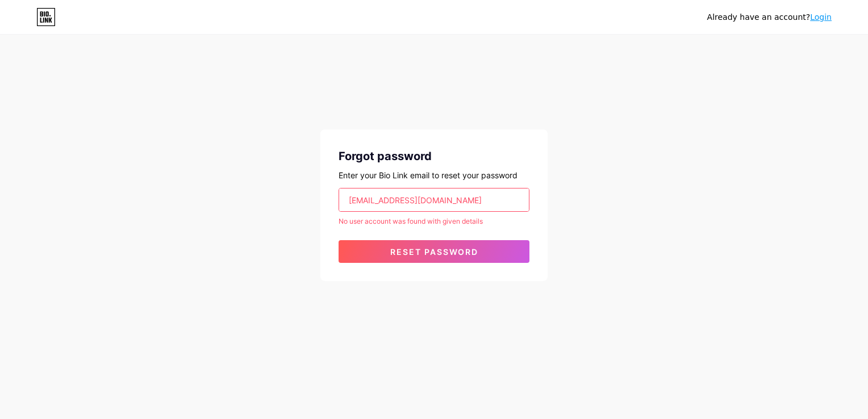  Describe the element at coordinates (821, 17) in the screenshot. I see `a: Login` at that location.